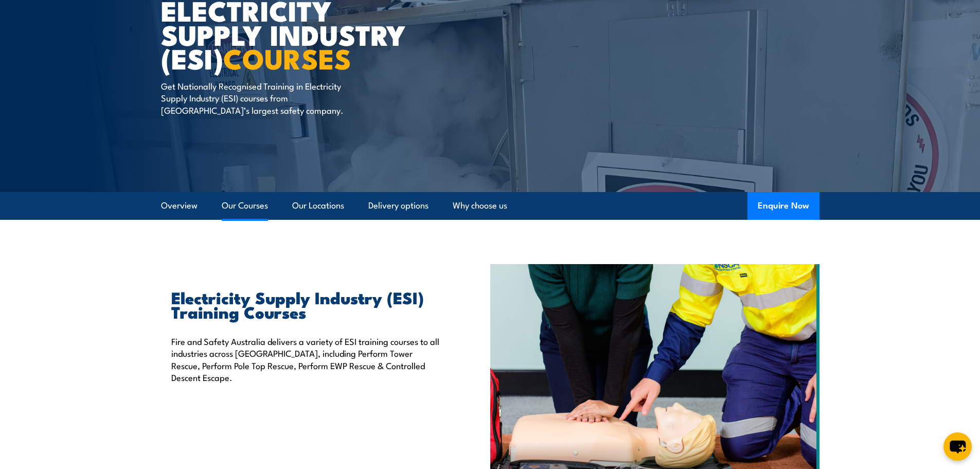 The image size is (980, 469). I want to click on button: Enquire Now, so click(783, 206).